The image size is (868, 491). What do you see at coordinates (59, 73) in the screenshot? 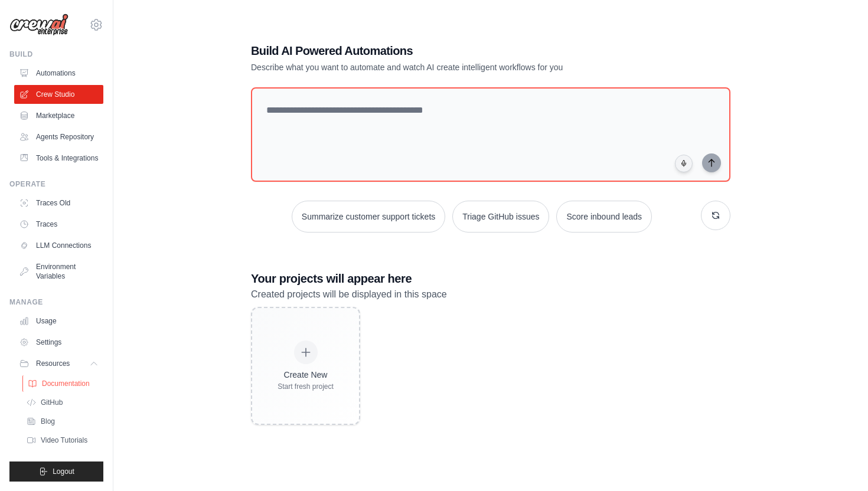
I see `a: Automations` at bounding box center [59, 73].